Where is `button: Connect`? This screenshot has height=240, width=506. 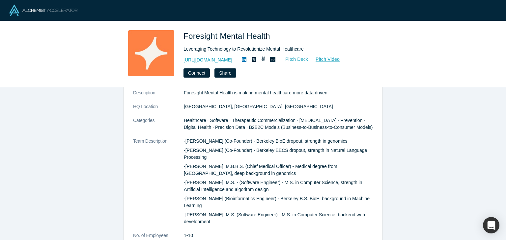 button: Connect is located at coordinates (196, 73).